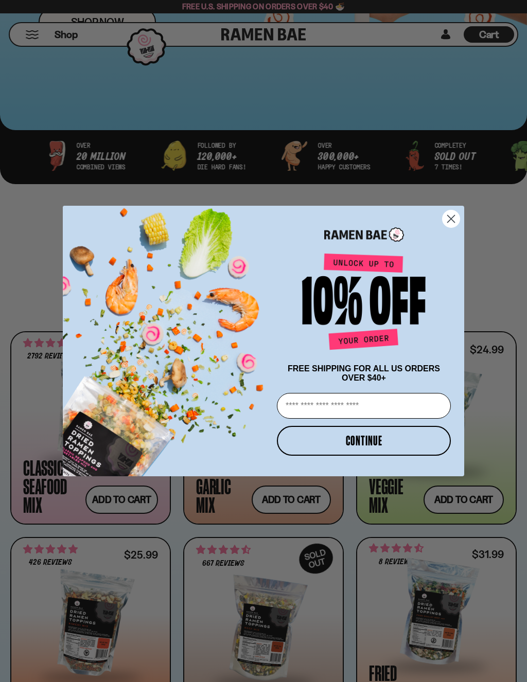  What do you see at coordinates (168, 336) in the screenshot?
I see `img: ce7035ce-2e49-461c-ae4b-8ade7372f32c.png` at bounding box center [168, 336].